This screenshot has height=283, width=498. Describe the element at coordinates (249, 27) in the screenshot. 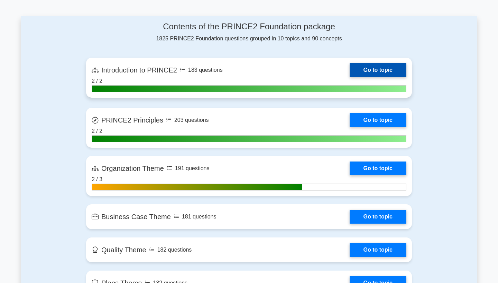

I see `h4: Contents of the PRINCE2 Foundation package` at that location.